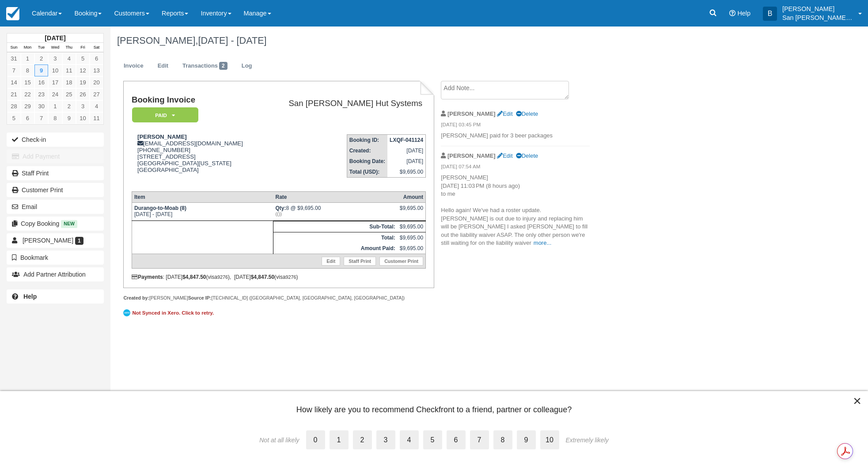  Describe the element at coordinates (13, 82) in the screenshot. I see `a: 14` at that location.